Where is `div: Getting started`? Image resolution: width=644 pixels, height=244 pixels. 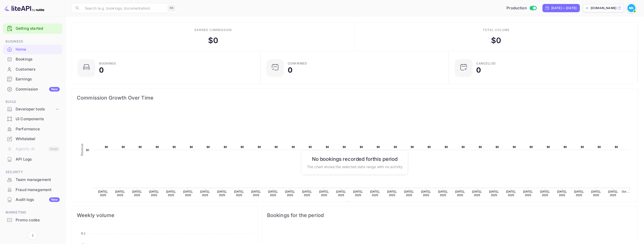 div: Getting started is located at coordinates (32, 28).